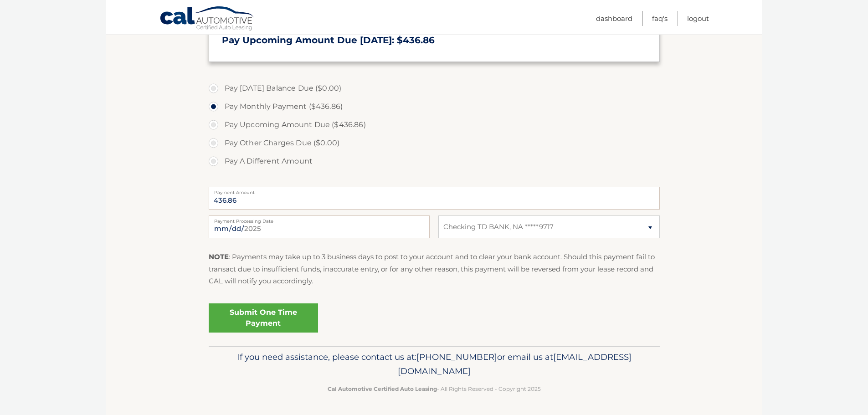 The image size is (868, 415). Describe the element at coordinates (659, 18) in the screenshot. I see `a: FAQ's` at that location.